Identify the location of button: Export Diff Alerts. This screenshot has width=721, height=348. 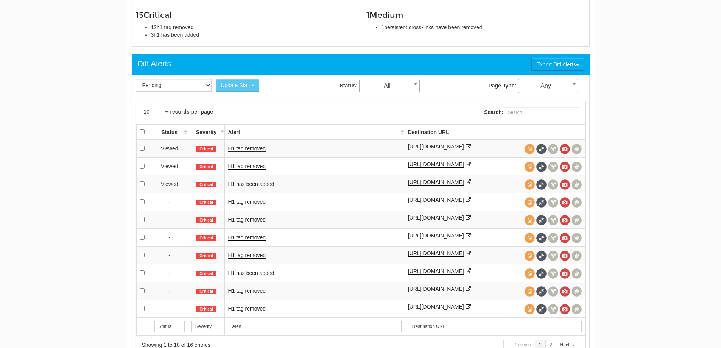
(557, 64).